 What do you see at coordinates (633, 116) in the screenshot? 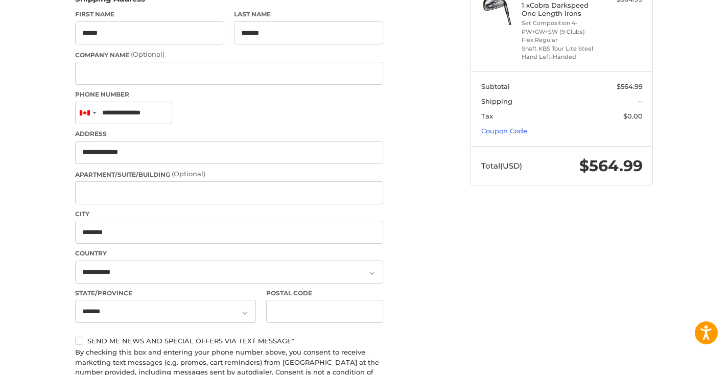
I see `span: $0.00` at bounding box center [633, 116].